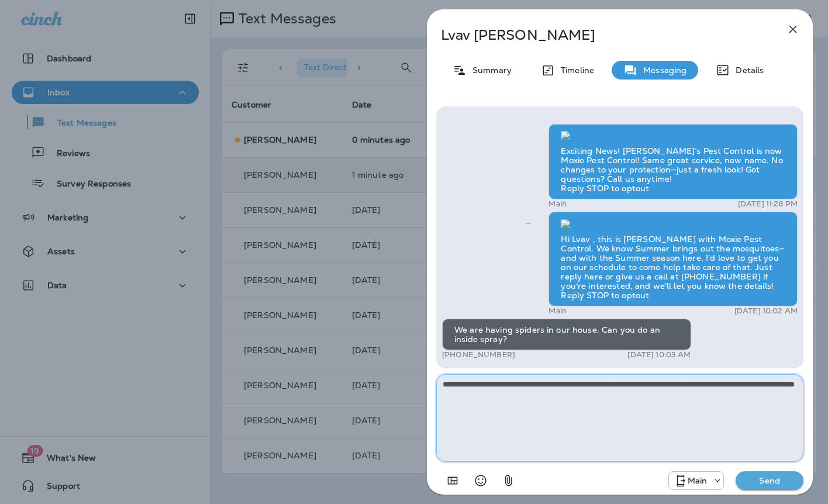  I want to click on span: Sent, so click(528, 222).